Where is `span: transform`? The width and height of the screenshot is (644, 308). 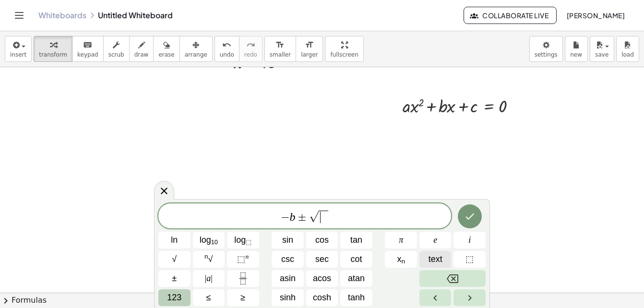
span: transform is located at coordinates (53, 55).